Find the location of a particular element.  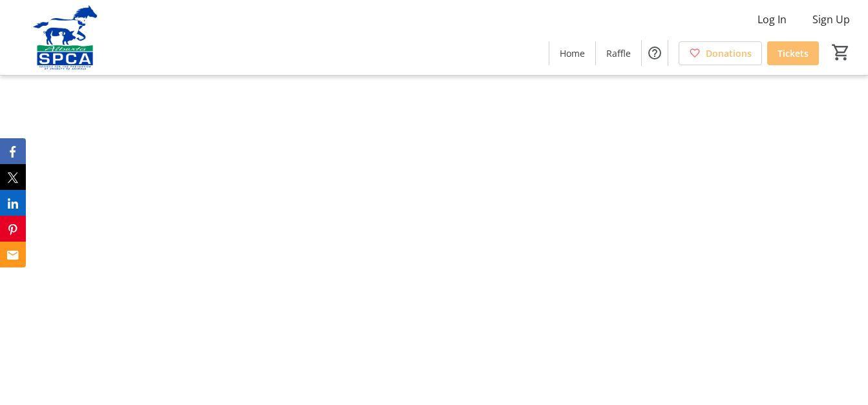

button: Log In is located at coordinates (772, 19).